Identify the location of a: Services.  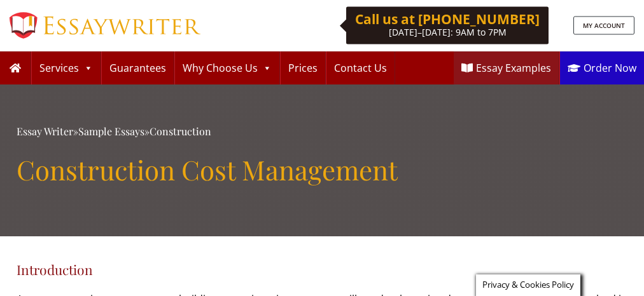
(66, 68).